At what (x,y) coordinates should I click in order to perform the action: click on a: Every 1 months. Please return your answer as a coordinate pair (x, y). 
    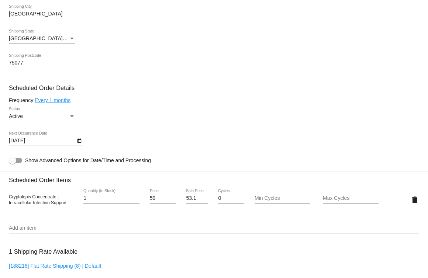
    Looking at the image, I should click on (52, 100).